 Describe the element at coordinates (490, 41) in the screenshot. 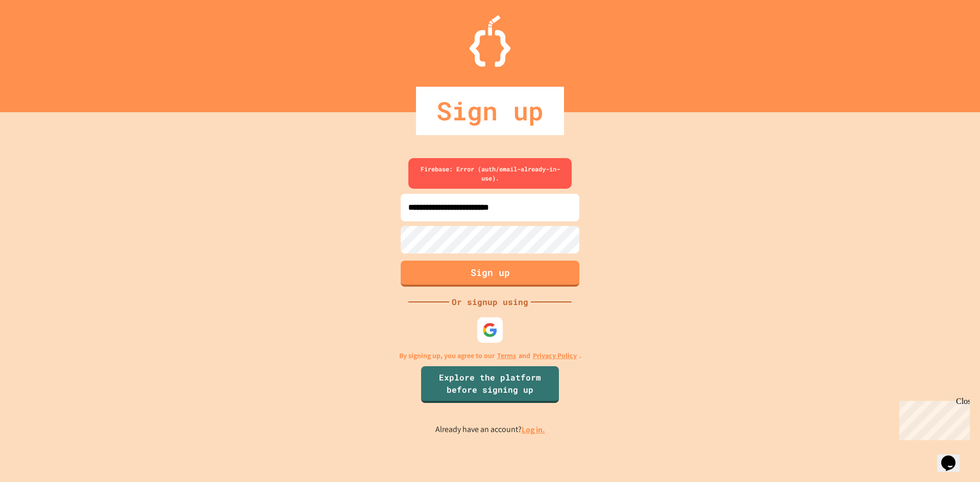

I see `img: Logo.svg` at that location.